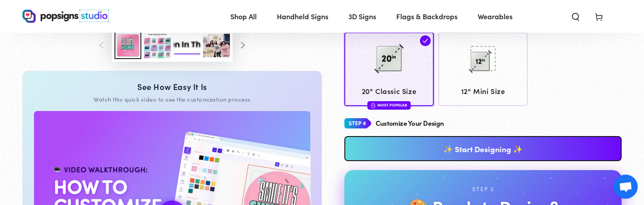 This screenshot has width=644, height=205. What do you see at coordinates (427, 16) in the screenshot?
I see `span: Flags & Backdrops` at bounding box center [427, 16].